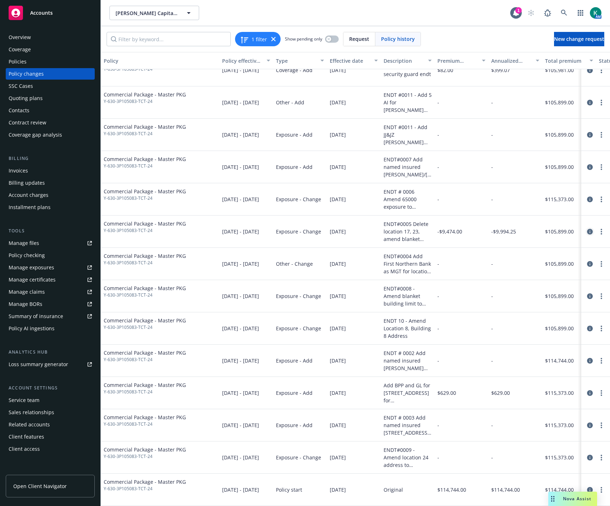  Describe the element at coordinates (511, 61) in the screenshot. I see `div: Annualized total premium change` at that location.